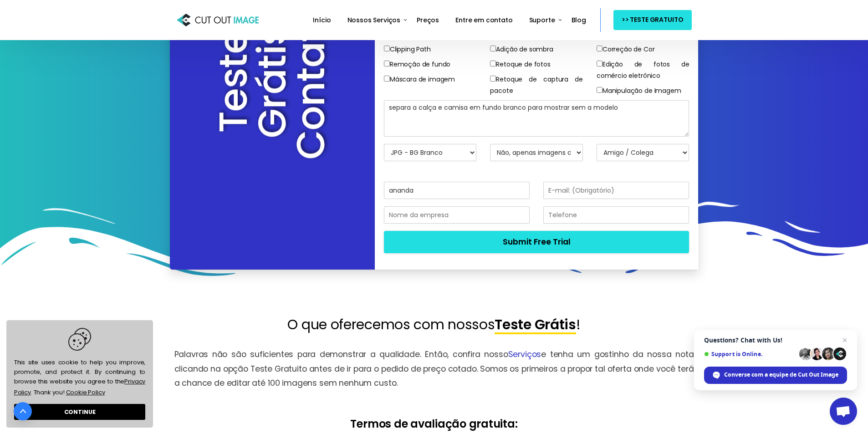 Image resolution: width=868 pixels, height=434 pixels. Describe the element at coordinates (616, 190) in the screenshot. I see `input: E-mail: (Obrigatório)` at that location.